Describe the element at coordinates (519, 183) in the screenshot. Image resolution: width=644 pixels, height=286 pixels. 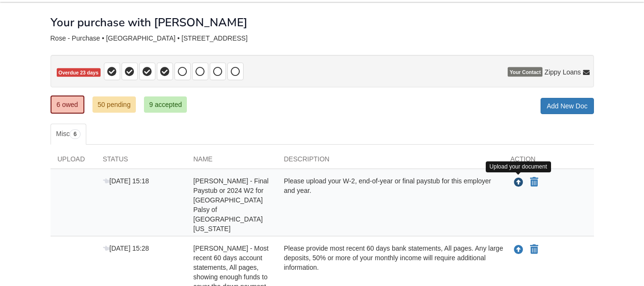
I see `button: Upload Hailey Rose - Final Paystub or 2024 W2 for United Cerebral Palsy of West Central Wisconsin` at that location.